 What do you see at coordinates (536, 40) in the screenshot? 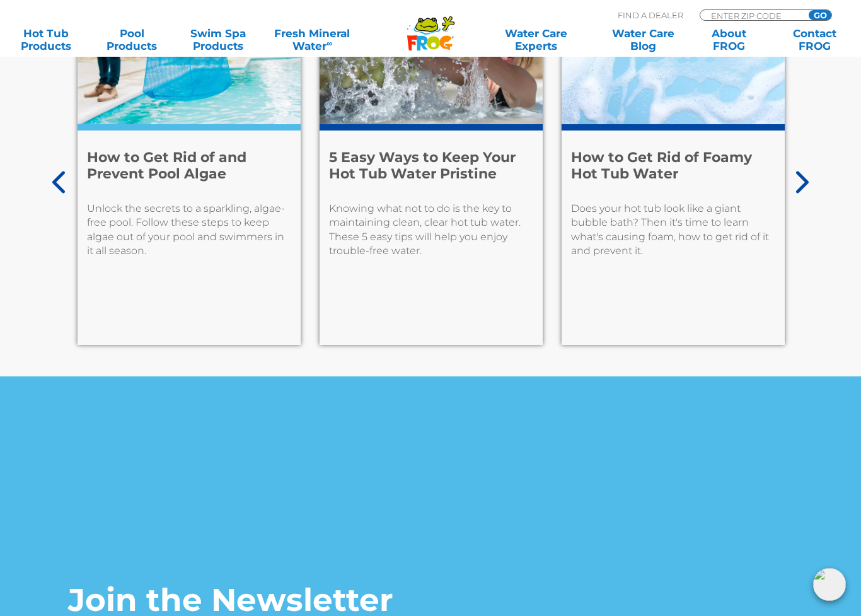
I see `a: Water CareExperts` at bounding box center [536, 40].